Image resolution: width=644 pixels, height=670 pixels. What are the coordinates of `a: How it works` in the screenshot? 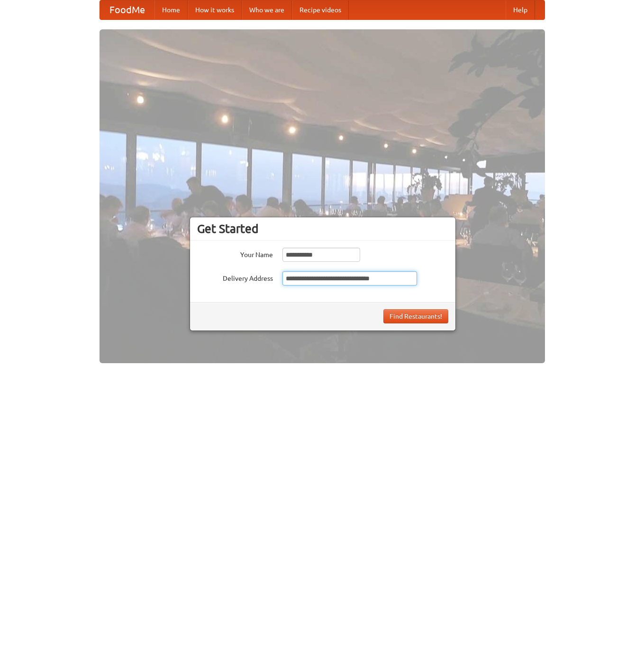 It's located at (215, 10).